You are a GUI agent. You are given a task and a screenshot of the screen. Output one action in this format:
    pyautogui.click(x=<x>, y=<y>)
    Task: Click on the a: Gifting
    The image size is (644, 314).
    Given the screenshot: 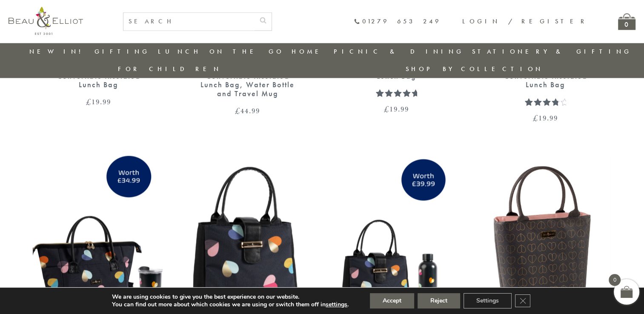 What is the action you would take?
    pyautogui.click(x=122, y=51)
    